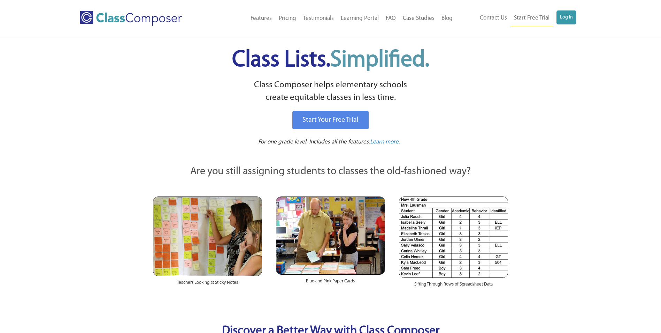 This screenshot has height=333, width=661. Describe the element at coordinates (314, 142) in the screenshot. I see `span: For one grade level. Includes all the features.` at that location.